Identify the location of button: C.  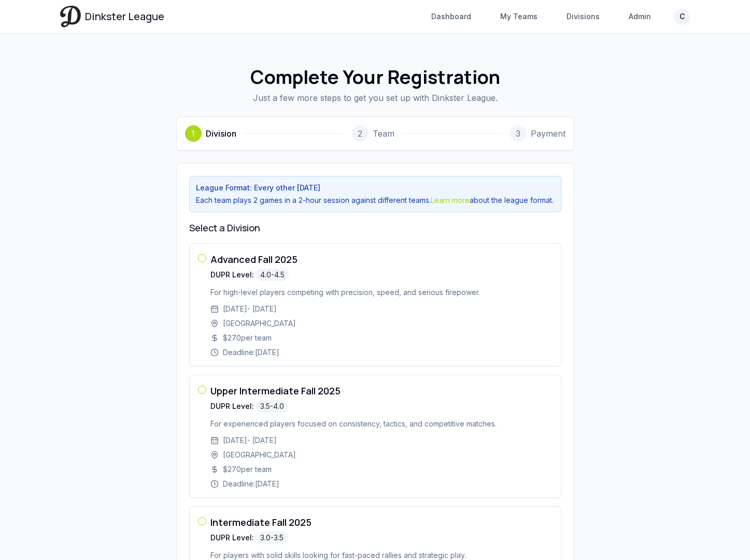
(682, 16).